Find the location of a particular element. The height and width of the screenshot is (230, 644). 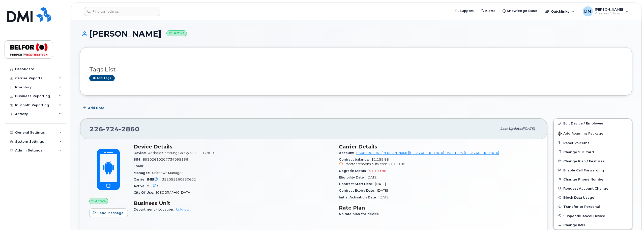

span: Manager is located at coordinates (143, 172).